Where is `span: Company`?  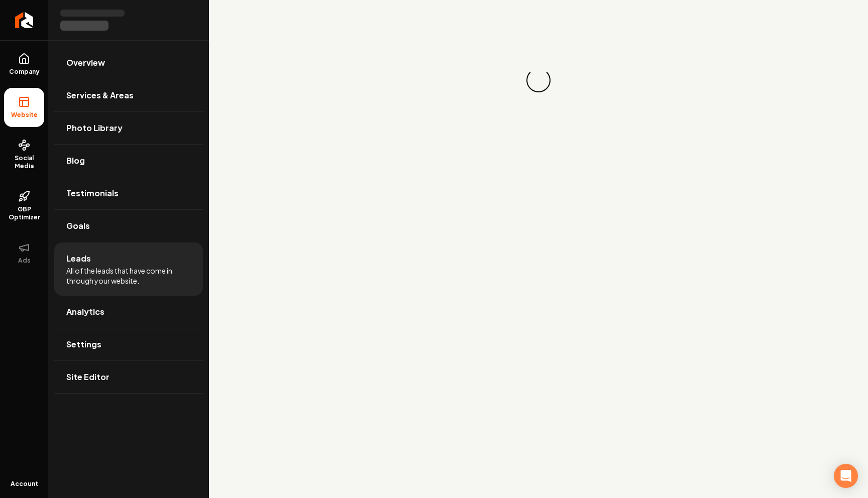 span: Company is located at coordinates (24, 72).